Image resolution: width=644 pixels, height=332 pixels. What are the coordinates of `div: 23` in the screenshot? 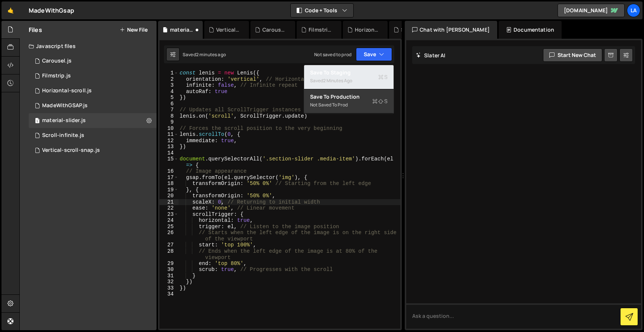 It's located at (169, 215).